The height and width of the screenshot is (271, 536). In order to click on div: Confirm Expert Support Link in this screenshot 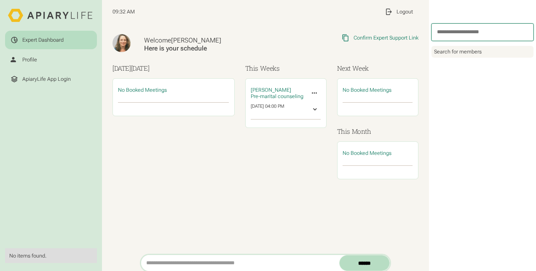, I will do `click(386, 38)`.